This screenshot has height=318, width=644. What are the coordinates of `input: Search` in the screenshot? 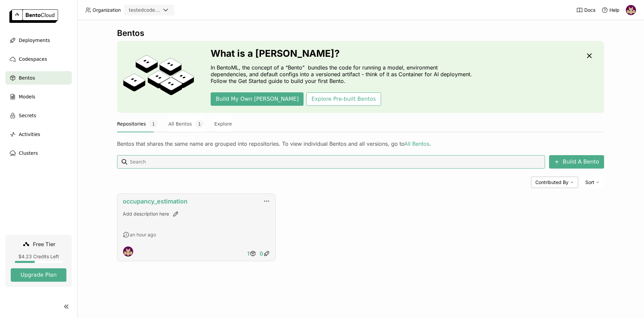 It's located at (336, 162).